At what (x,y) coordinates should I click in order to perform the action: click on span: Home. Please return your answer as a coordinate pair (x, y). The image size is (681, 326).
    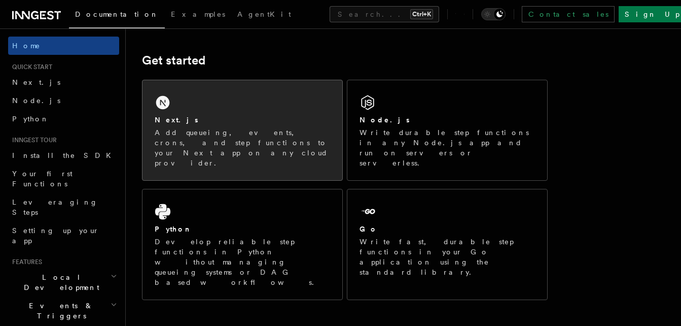
    Looking at the image, I should click on (26, 46).